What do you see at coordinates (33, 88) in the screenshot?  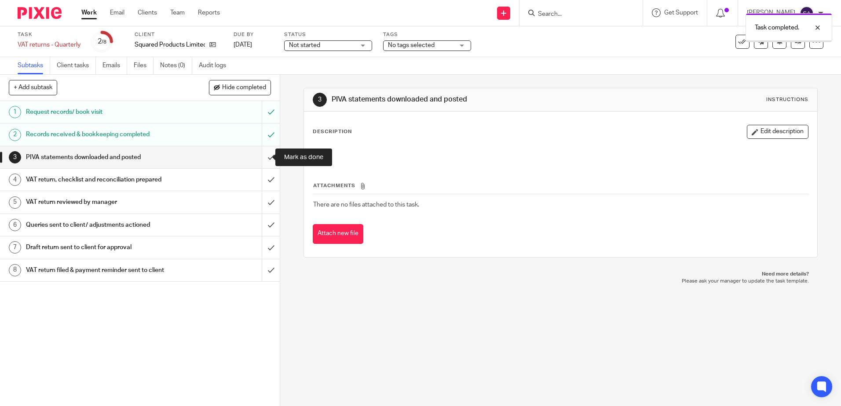 I see `button: + Add subtask` at bounding box center [33, 88].